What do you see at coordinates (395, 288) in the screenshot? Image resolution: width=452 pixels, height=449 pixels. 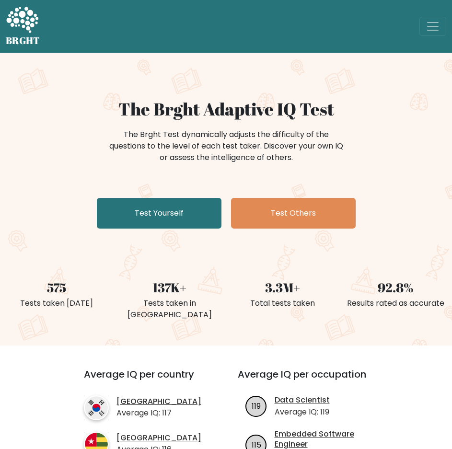 I see `div: 92.8%` at bounding box center [395, 288].